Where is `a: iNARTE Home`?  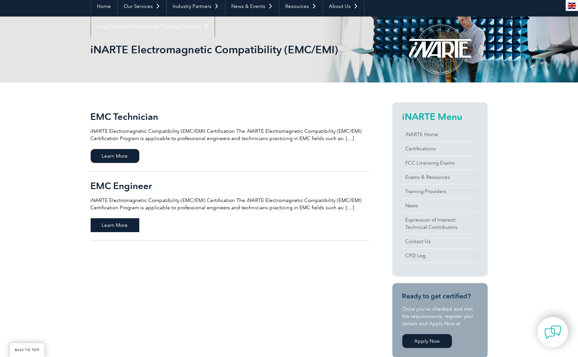
a: iNARTE Home is located at coordinates (440, 134).